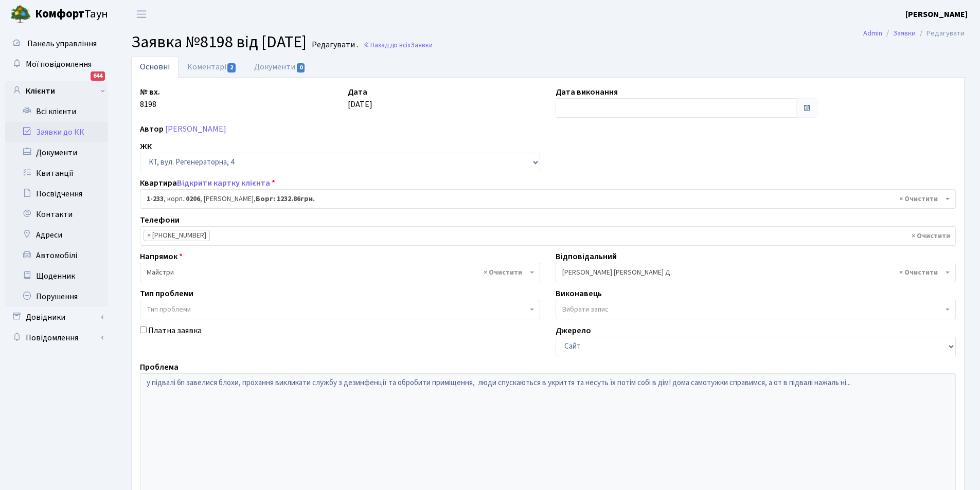  I want to click on label: Виконавець, so click(578, 293).